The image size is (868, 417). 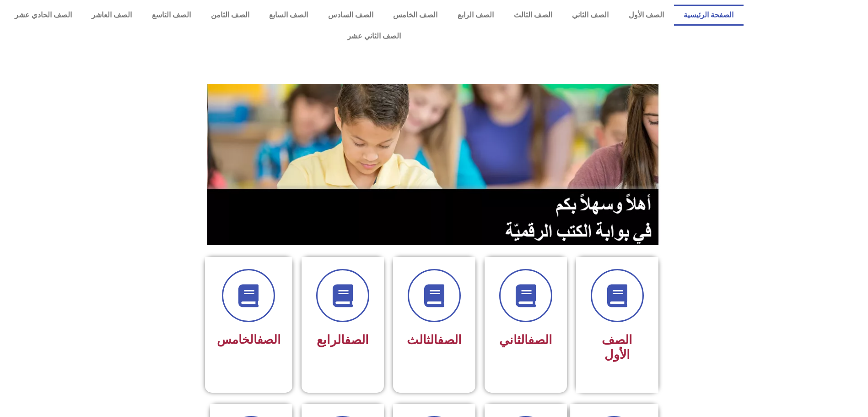 What do you see at coordinates (617, 347) in the screenshot?
I see `span: الصف الأول` at bounding box center [617, 347].